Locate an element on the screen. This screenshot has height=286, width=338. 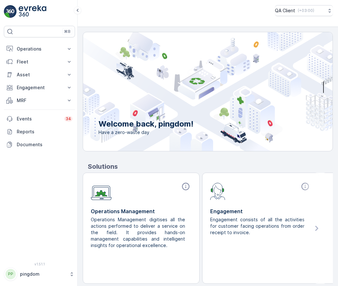
button: MRF is located at coordinates (39, 100).